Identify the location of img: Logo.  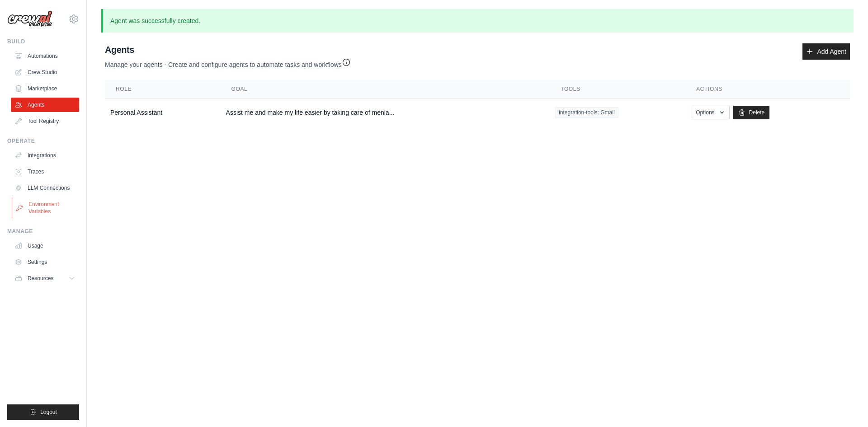
(30, 19).